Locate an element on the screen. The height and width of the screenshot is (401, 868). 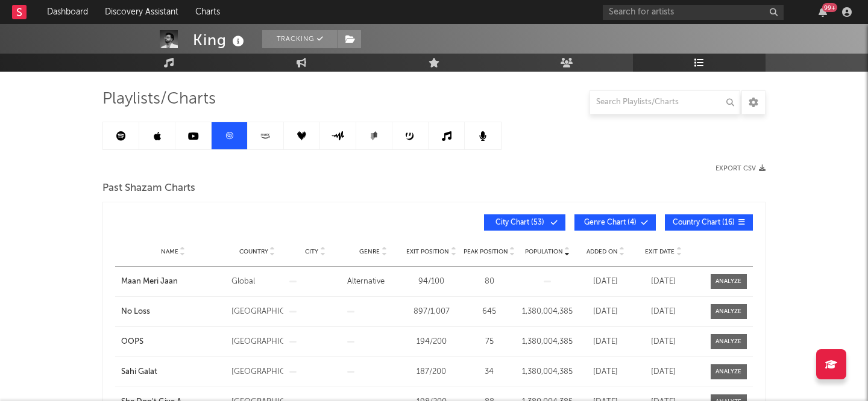
div: 80 is located at coordinates (490, 282).